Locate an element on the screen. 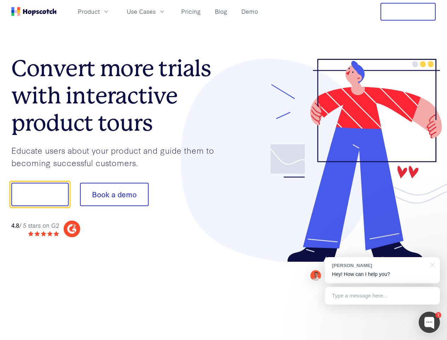 Image resolution: width=447 pixels, height=340 pixels. a: Pricing is located at coordinates (191, 11).